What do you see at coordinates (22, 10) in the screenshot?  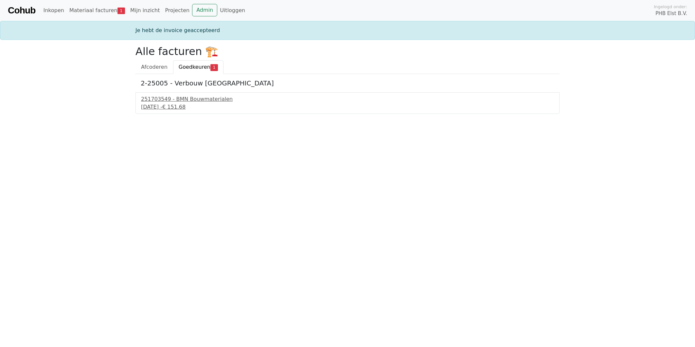 I see `a: Cohub` at bounding box center [22, 10].